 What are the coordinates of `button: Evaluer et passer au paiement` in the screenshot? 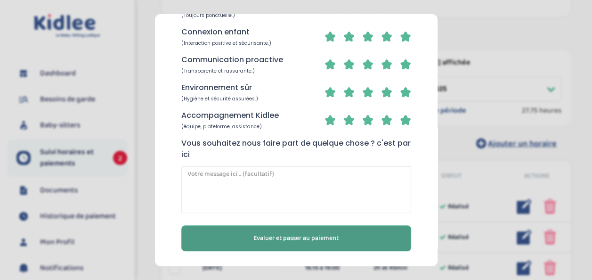 It's located at (296, 238).